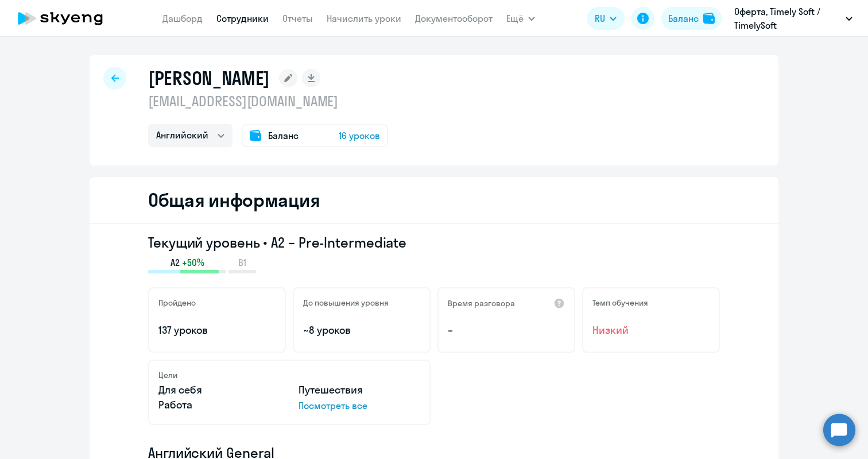 Image resolution: width=868 pixels, height=459 pixels. What do you see at coordinates (234, 200) in the screenshot?
I see `h2: Общая информация` at bounding box center [234, 200].